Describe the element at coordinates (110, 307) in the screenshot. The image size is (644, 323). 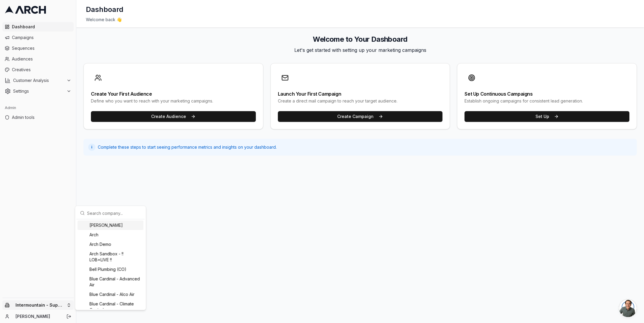
I see `div: Blue Cardinal - Climate Control` at that location.